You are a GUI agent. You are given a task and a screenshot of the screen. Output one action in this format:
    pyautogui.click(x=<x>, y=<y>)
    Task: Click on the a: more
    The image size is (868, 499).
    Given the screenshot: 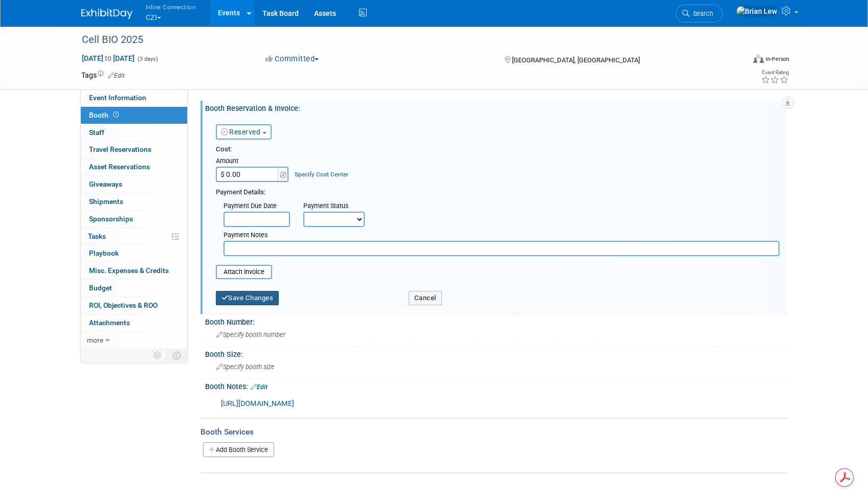 What is the action you would take?
    pyautogui.click(x=134, y=340)
    